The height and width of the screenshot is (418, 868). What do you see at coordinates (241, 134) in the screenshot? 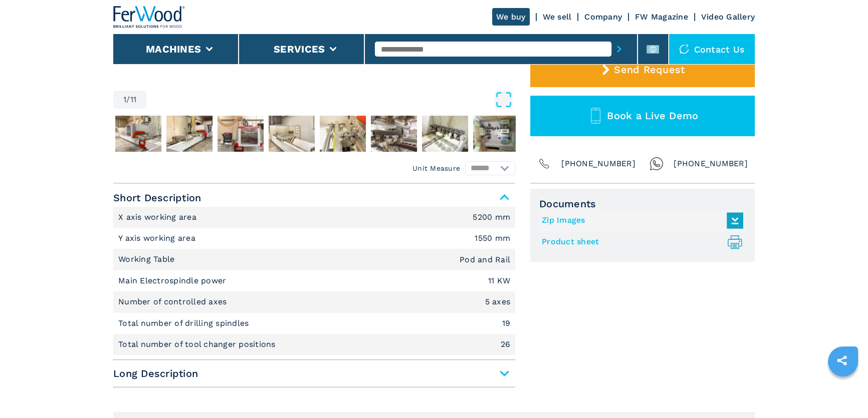
I see `img: f2f1d4b31edbbe5ea76a8ab59b401a8f` at bounding box center [241, 134].